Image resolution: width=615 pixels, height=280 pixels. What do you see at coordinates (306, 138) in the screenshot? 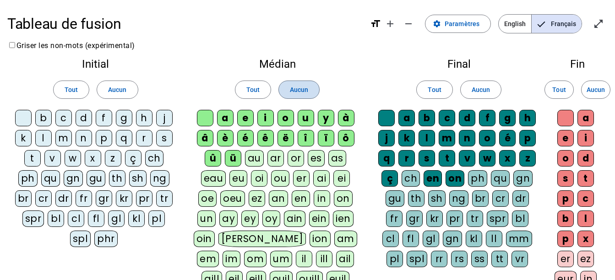
I see `div: î` at bounding box center [306, 138].